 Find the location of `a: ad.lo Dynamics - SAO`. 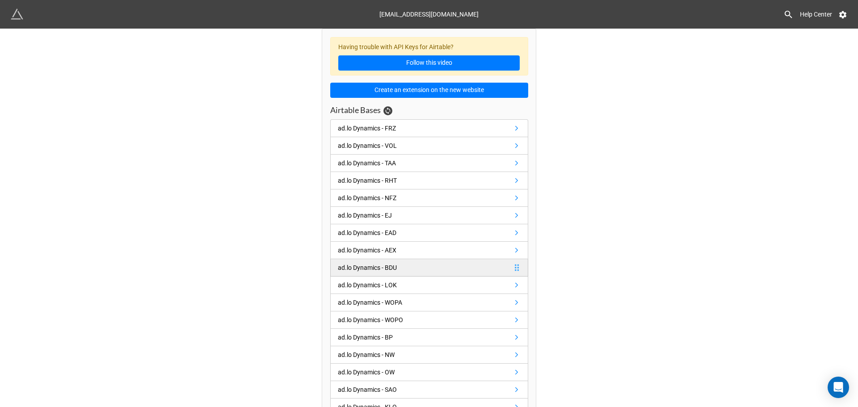

a: ad.lo Dynamics - SAO is located at coordinates (429, 390).